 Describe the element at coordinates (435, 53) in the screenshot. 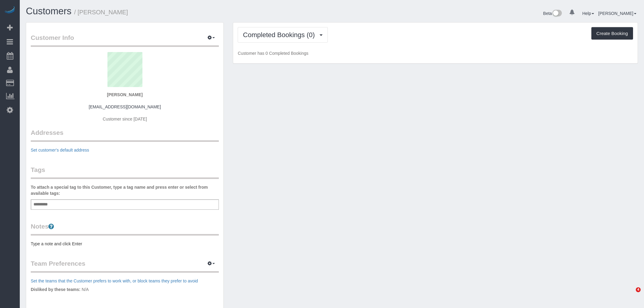

I see `p: Customer has 0 Completed Bookings` at that location.